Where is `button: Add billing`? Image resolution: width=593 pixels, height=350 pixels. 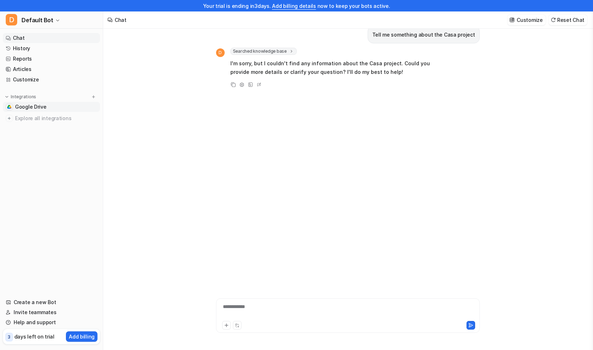 button: Add billing is located at coordinates (82, 336).